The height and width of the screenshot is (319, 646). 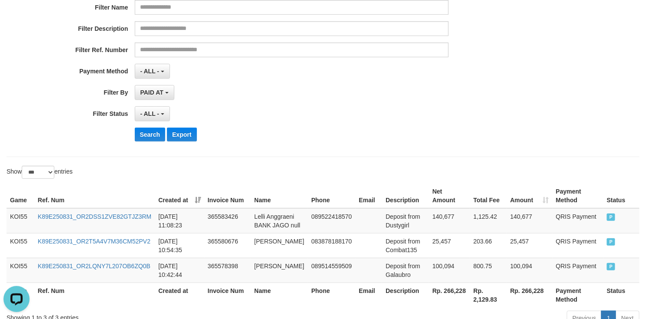 I want to click on button: Search, so click(x=150, y=135).